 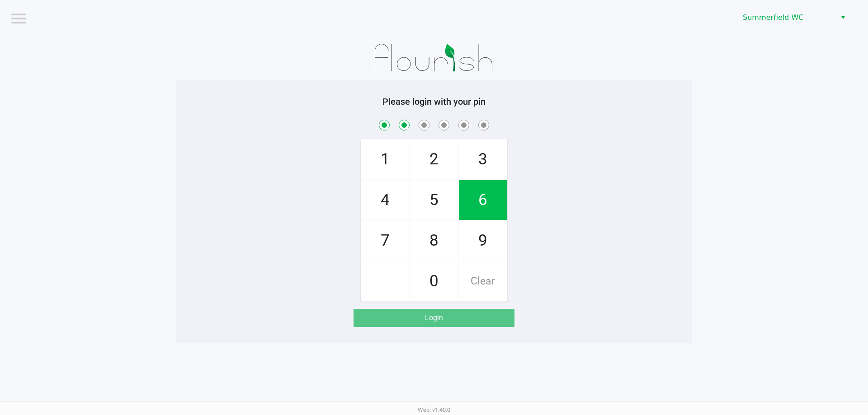 What do you see at coordinates (787, 17) in the screenshot?
I see `span: Summerfield WC` at bounding box center [787, 17].